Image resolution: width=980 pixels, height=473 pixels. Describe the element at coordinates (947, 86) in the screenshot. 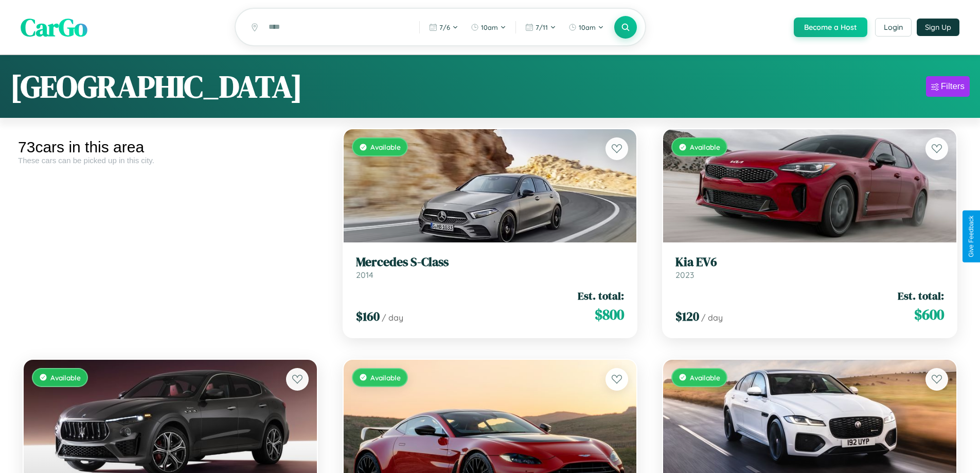

I see `button: Filters` at that location.